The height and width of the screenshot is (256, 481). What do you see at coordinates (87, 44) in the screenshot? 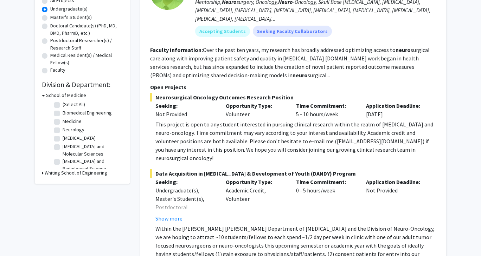
I see `label: Postdoctoral Researcher(s) / Research Staff` at bounding box center [87, 44].